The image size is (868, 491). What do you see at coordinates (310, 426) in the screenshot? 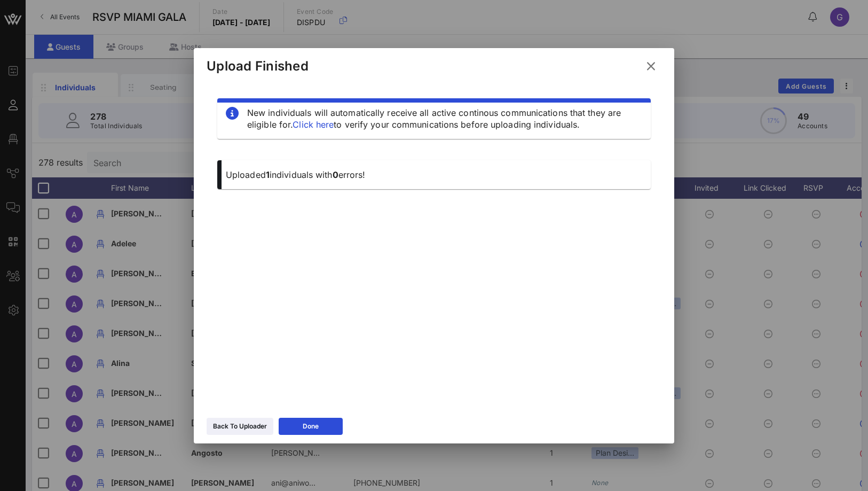
I see `button: Done` at bounding box center [310, 426].